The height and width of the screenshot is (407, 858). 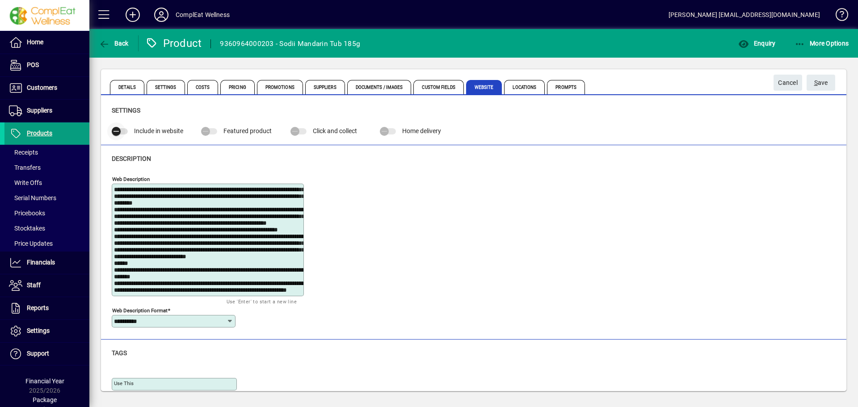 I want to click on a: POS, so click(x=47, y=65).